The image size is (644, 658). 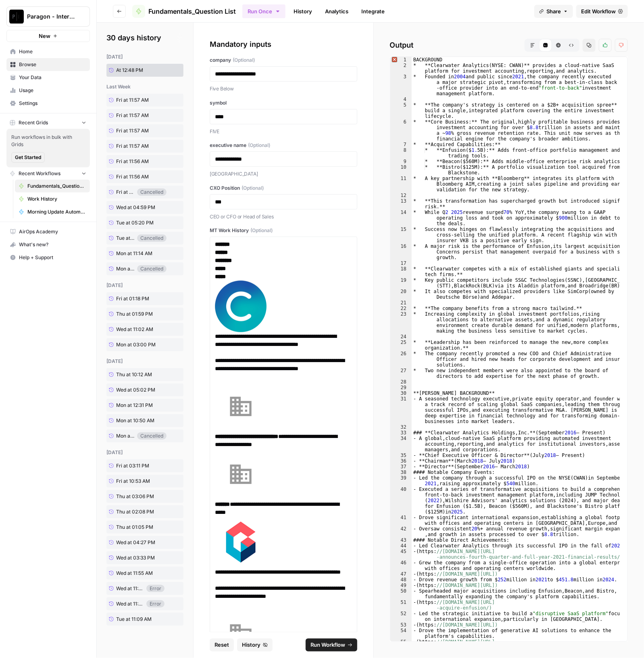 I want to click on span: Mon at 03:00 PM, so click(x=136, y=344).